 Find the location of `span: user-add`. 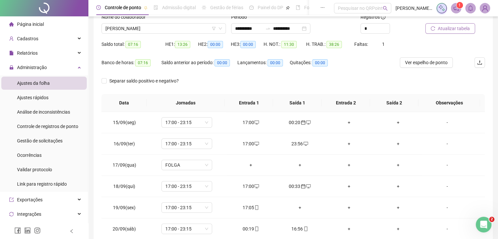

span: user-add is located at coordinates (11, 39).